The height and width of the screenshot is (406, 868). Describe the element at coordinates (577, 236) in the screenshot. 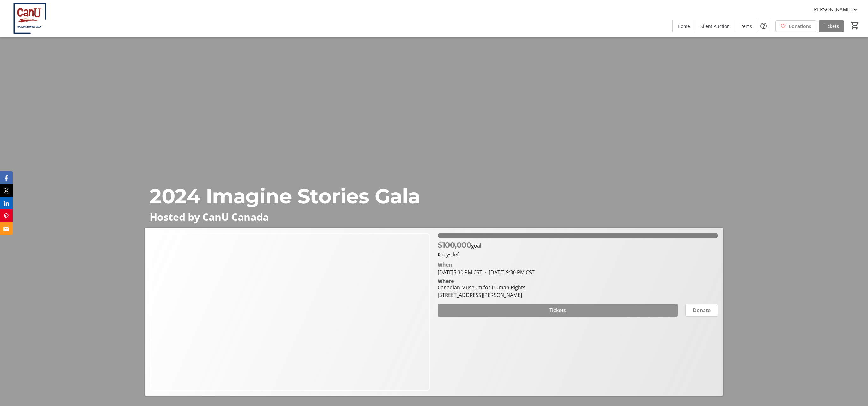

I see `div: 100% of fundraising goal reached` at that location.